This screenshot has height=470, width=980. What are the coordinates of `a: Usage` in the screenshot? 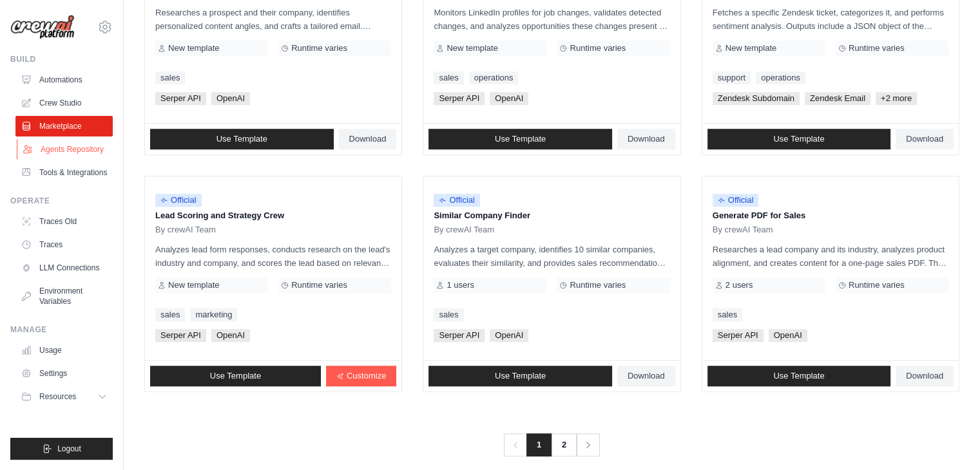 It's located at (64, 350).